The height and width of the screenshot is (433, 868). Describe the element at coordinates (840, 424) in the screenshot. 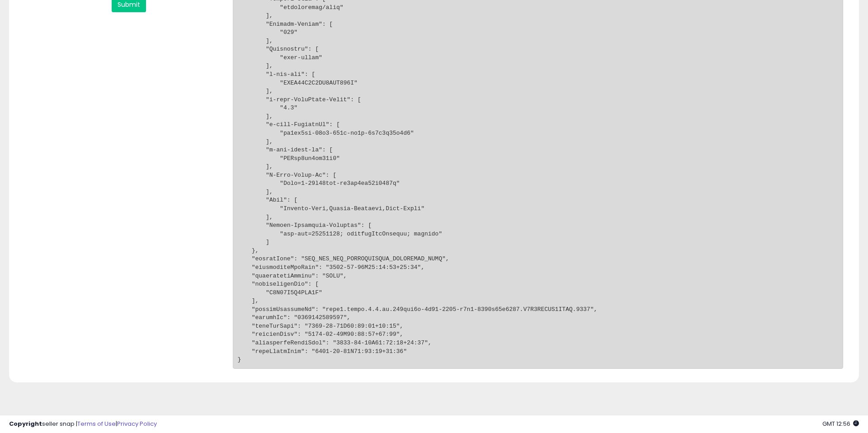

I see `span: 2025-09-16 12:56 GMT` at that location.